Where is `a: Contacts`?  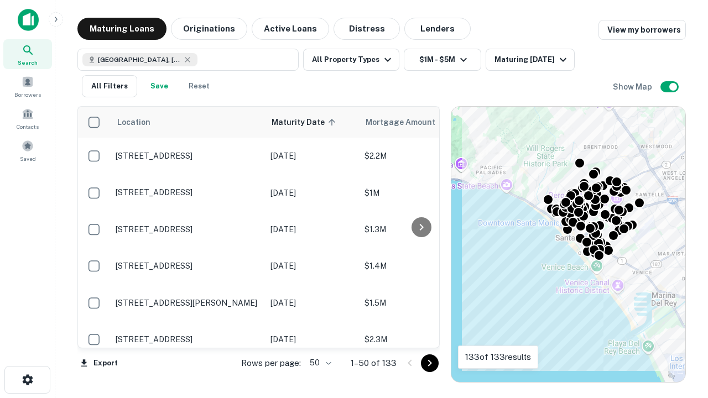 a: Contacts is located at coordinates (28, 118).